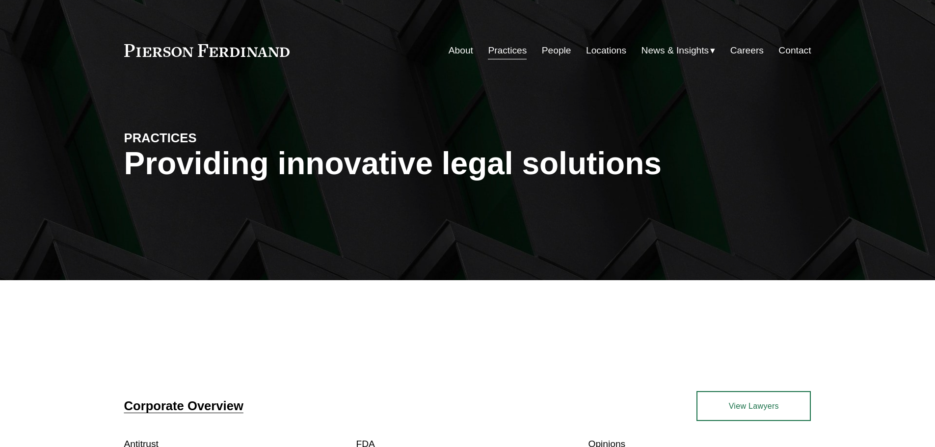  Describe the element at coordinates (184, 406) in the screenshot. I see `a: Corporate Overview` at that location.